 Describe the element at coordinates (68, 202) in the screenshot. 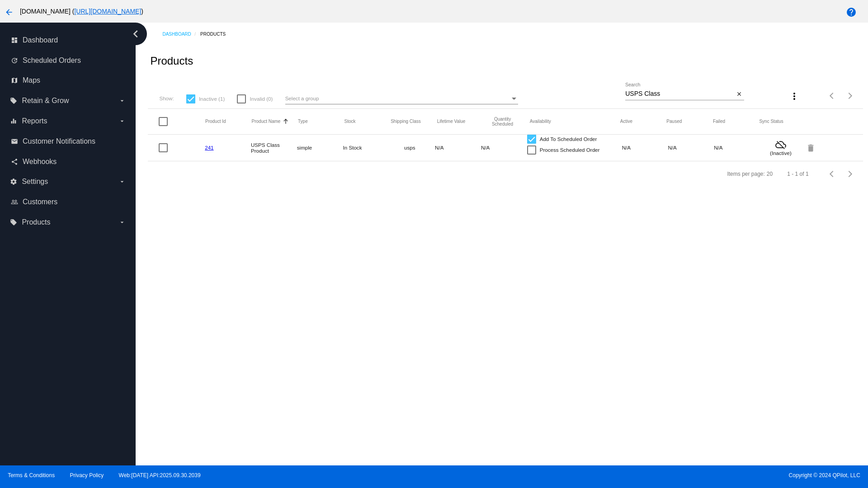

I see `a: people_outline Customers` at that location.